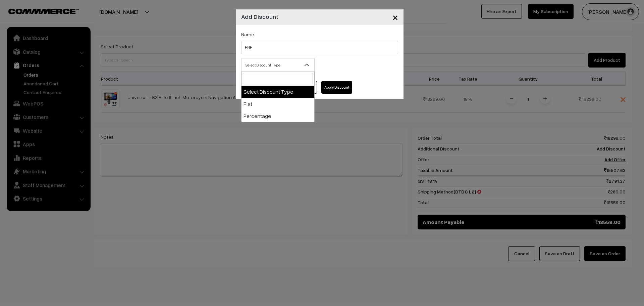 This screenshot has width=644, height=306. Describe the element at coordinates (278, 116) in the screenshot. I see `li: Percentage` at that location.